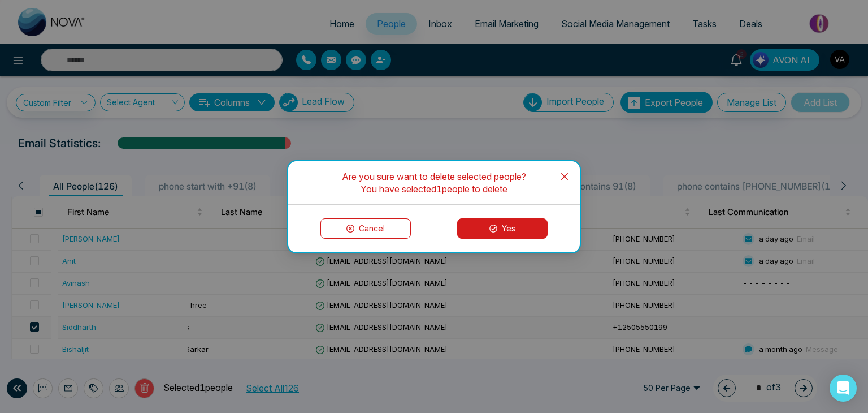 This screenshot has height=413, width=868. What do you see at coordinates (844, 388) in the screenshot?
I see `div: Open Intercom Messenger` at bounding box center [844, 388].